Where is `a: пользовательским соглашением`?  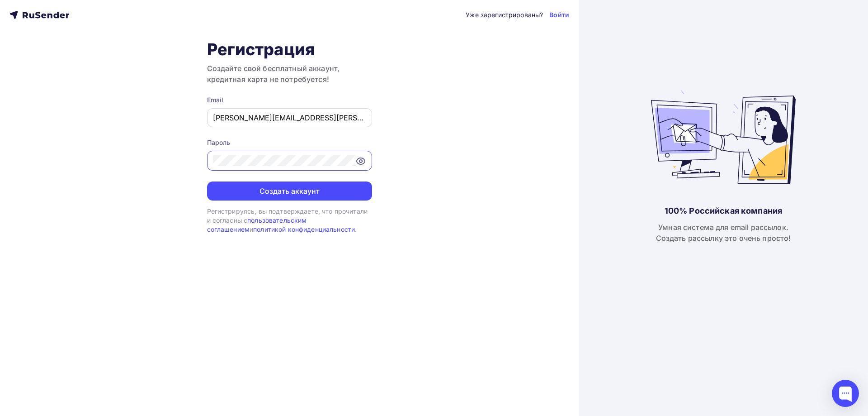 a: пользовательским соглашением is located at coordinates (257, 224).